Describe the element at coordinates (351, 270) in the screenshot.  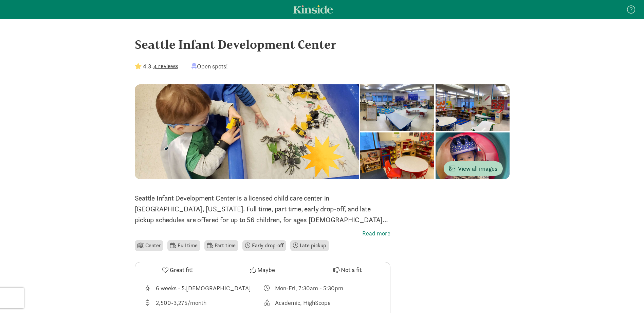
I see `span: Not a fit` at that location.